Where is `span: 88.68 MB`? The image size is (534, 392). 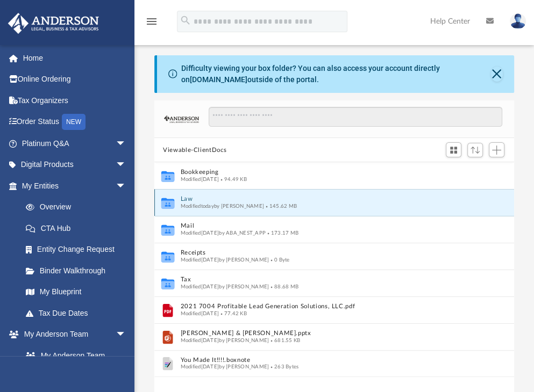 span: 88.68 MB is located at coordinates (284, 287).